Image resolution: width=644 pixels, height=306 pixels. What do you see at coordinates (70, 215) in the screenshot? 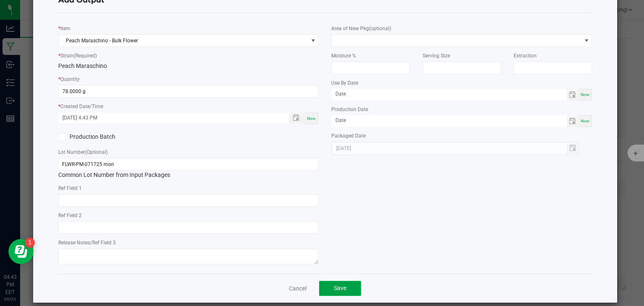
I see `label: Ref Field 2` at bounding box center [70, 215].